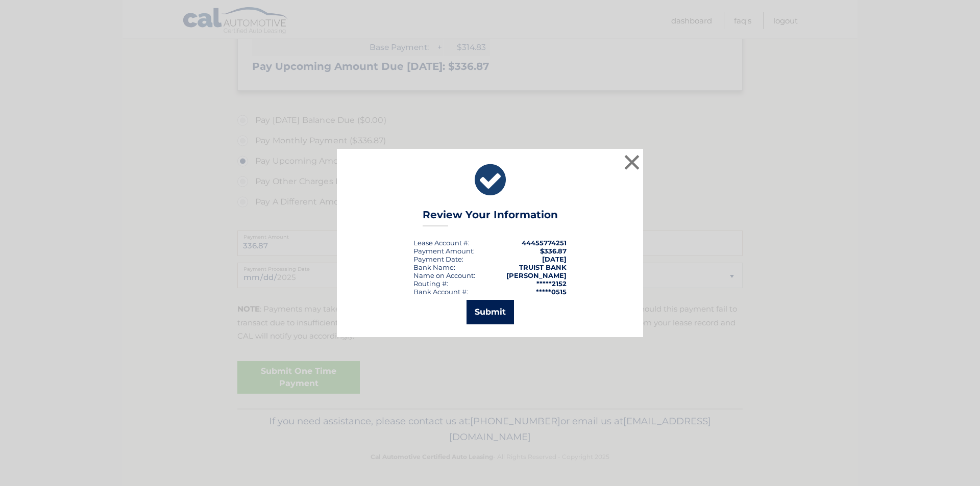  What do you see at coordinates (444, 275) in the screenshot?
I see `div: Name on Account:` at bounding box center [444, 275].